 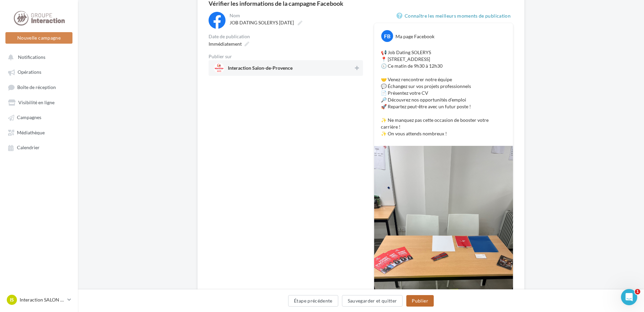 What do you see at coordinates (39, 87) in the screenshot?
I see `a: Boîte de réception` at bounding box center [39, 87].